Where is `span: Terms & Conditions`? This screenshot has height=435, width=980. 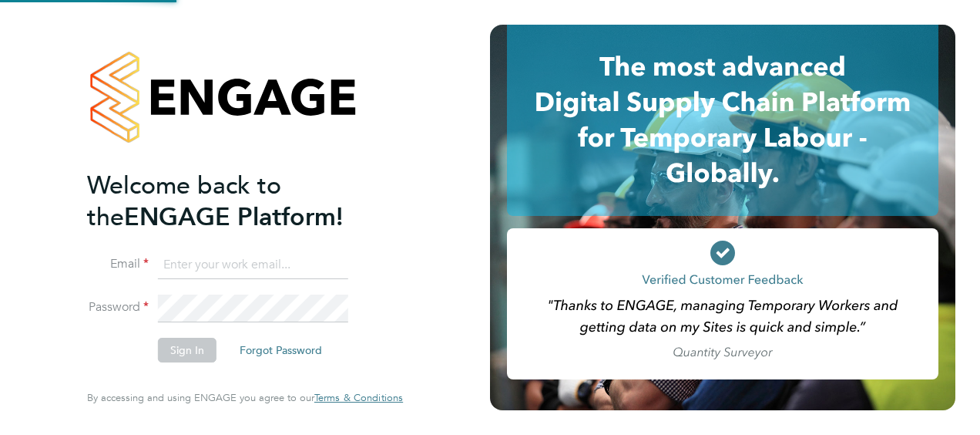 span: Terms & Conditions is located at coordinates (358, 397).